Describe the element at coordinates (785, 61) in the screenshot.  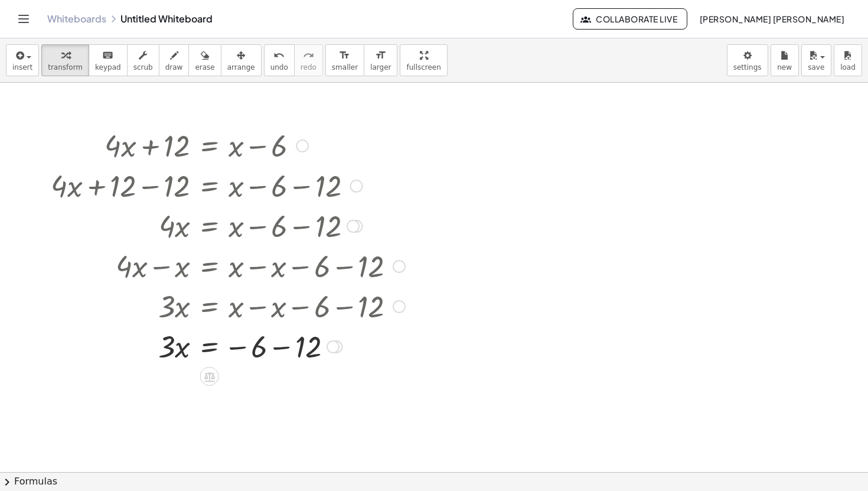
I see `button: new` at that location.